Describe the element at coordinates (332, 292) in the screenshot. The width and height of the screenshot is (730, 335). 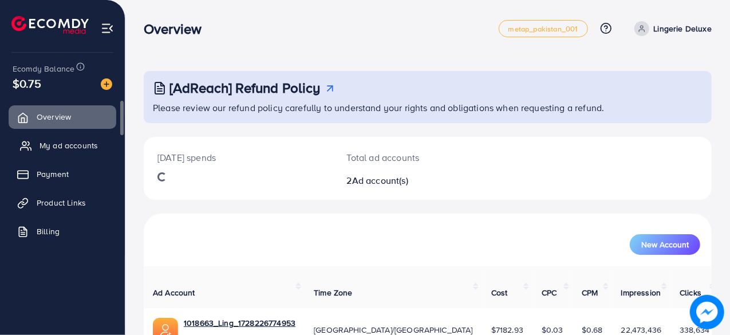
I see `span: Time Zone` at that location.